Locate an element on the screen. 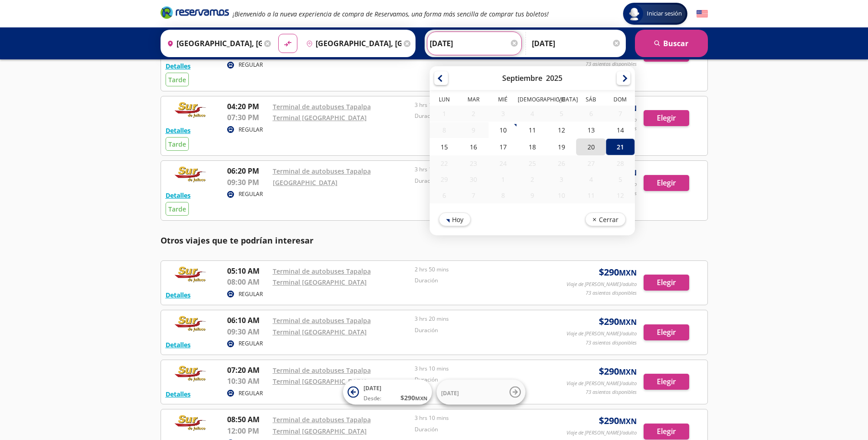 The width and height of the screenshot is (868, 440). th: Viernes is located at coordinates (562, 101).